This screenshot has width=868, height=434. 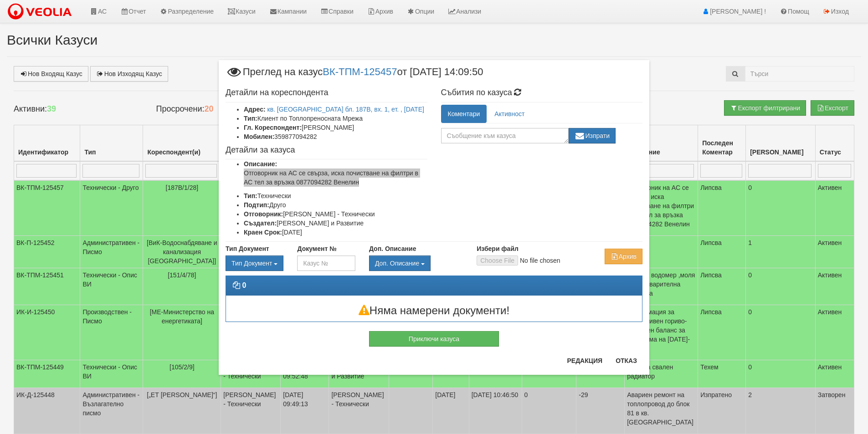 I want to click on button: Отказ, so click(x=627, y=361).